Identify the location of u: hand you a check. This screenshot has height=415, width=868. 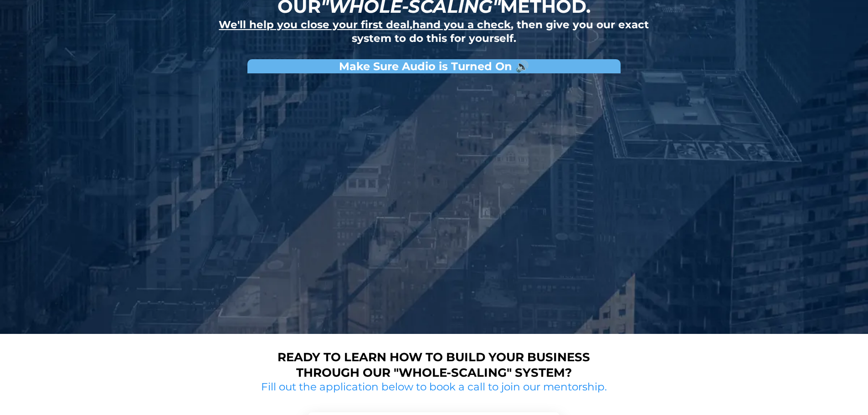
(461, 25).